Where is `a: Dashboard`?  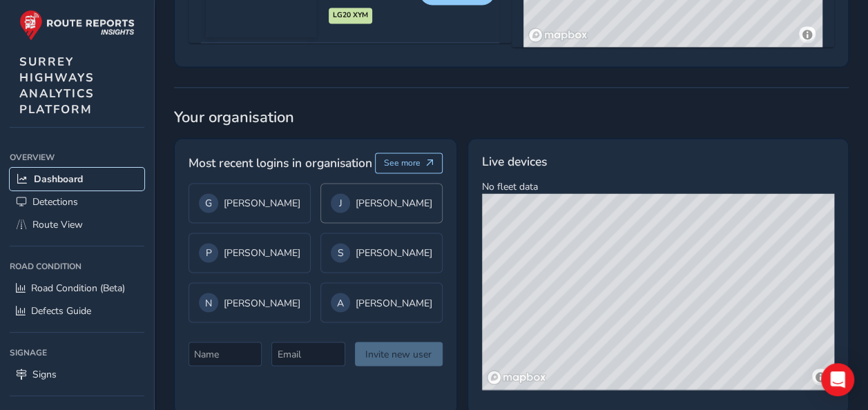
a: Dashboard is located at coordinates (76, 179).